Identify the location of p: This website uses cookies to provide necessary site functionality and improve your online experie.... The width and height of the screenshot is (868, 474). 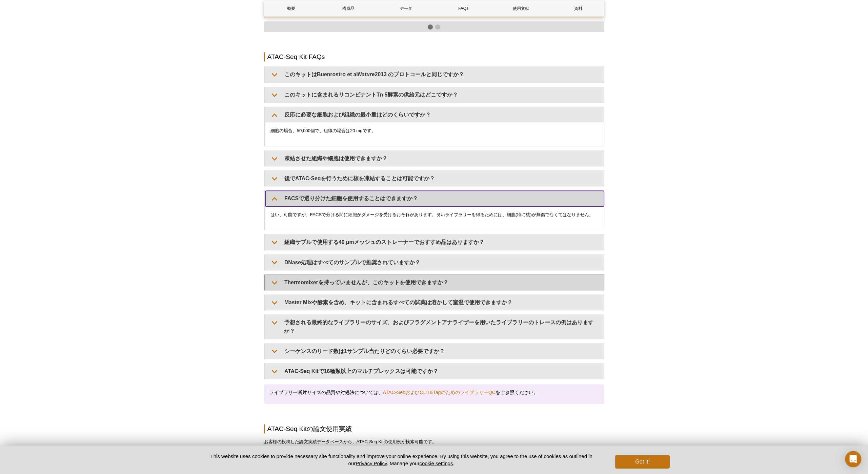
(402, 460).